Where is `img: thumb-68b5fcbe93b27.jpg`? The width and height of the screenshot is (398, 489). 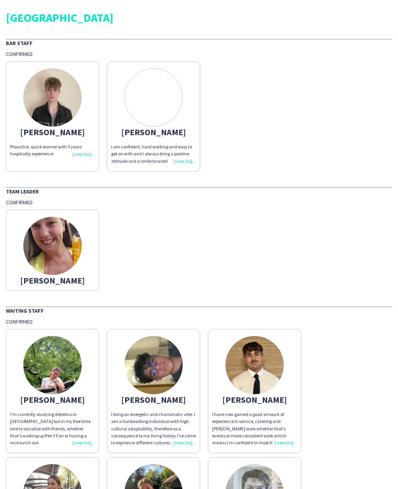 img: thumb-68b5fcbe93b27.jpg is located at coordinates (52, 246).